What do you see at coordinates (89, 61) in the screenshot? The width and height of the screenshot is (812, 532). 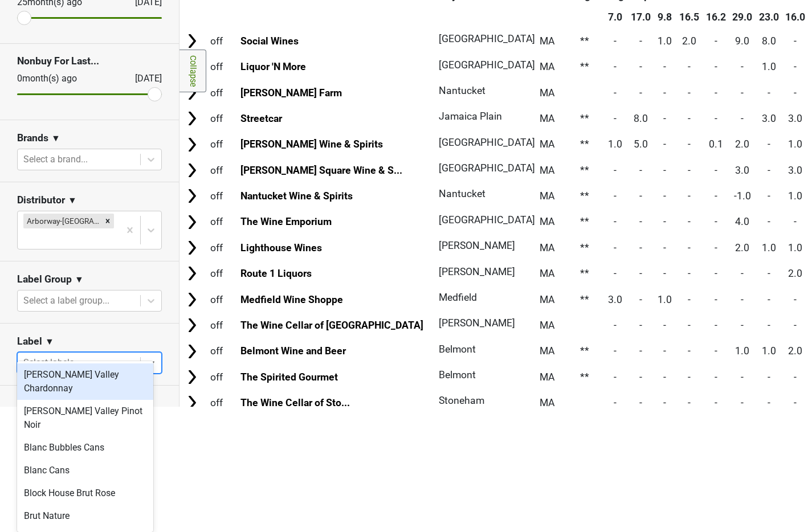 I see `h3: Nonbuy For Last...` at bounding box center [89, 61].